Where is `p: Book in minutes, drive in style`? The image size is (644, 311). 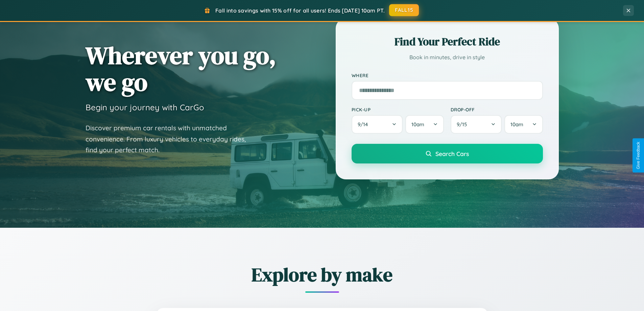 p: Book in minutes, drive in style is located at coordinates (447, 57).